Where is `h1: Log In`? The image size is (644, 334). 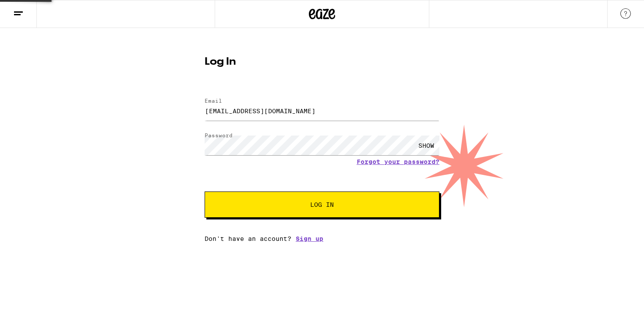 h1: Log In is located at coordinates (322, 62).